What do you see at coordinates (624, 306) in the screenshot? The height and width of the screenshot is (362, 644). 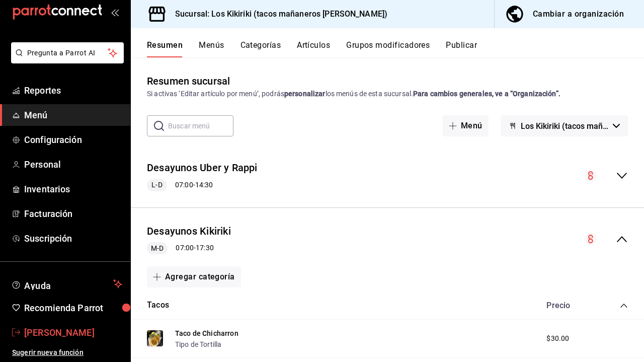 I see `button: collapse-category-row` at bounding box center [624, 306].